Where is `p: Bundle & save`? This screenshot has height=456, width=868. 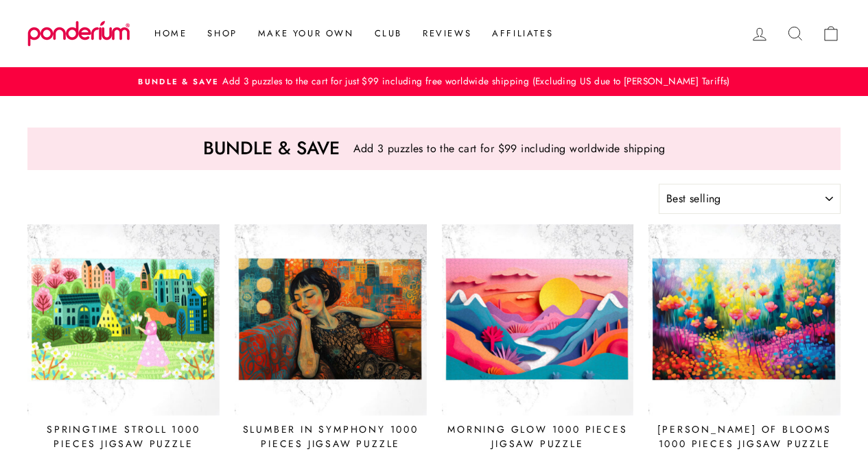 p: Bundle & save is located at coordinates (271, 149).